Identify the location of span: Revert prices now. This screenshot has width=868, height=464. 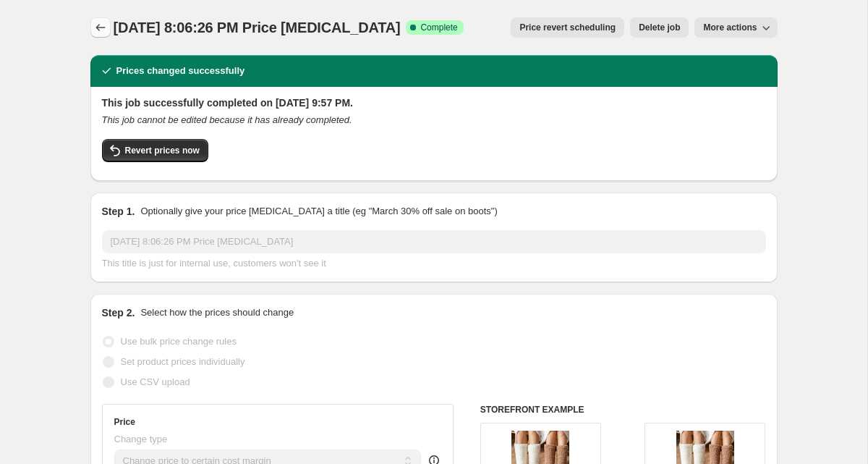
(162, 151).